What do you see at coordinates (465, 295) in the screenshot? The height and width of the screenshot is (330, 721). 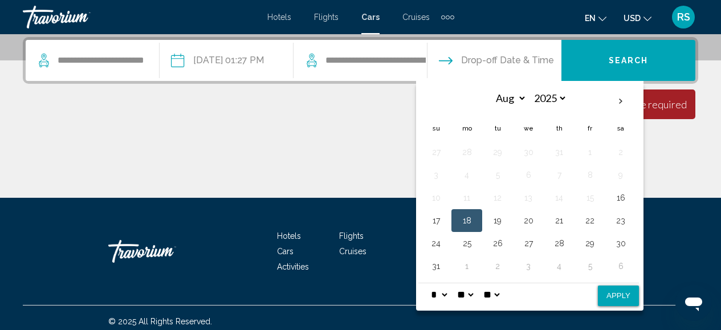 I see `select: Select minute` at bounding box center [465, 295].